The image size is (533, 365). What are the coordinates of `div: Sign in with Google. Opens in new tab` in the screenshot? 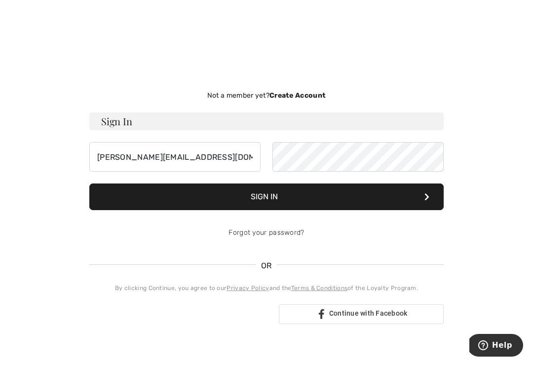 It's located at (180, 316).